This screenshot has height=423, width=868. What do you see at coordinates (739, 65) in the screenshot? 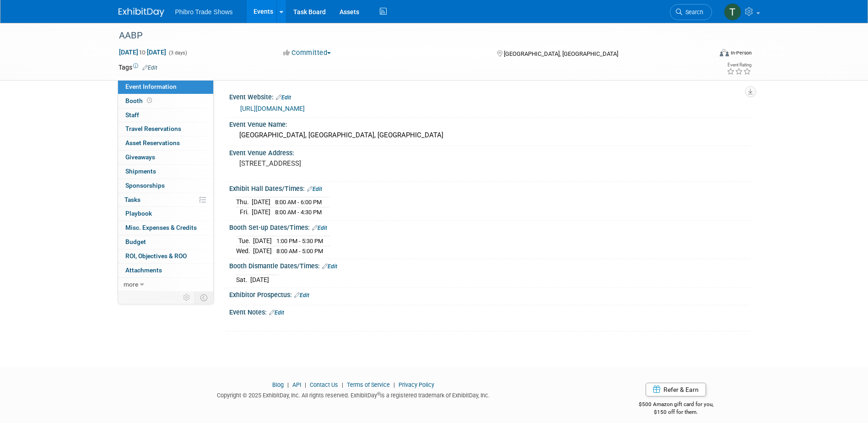
I see `div: Event Rating` at bounding box center [739, 65].